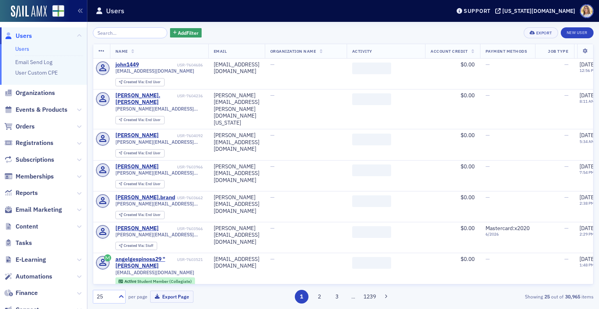  I want to click on span: Automations, so click(34, 276).